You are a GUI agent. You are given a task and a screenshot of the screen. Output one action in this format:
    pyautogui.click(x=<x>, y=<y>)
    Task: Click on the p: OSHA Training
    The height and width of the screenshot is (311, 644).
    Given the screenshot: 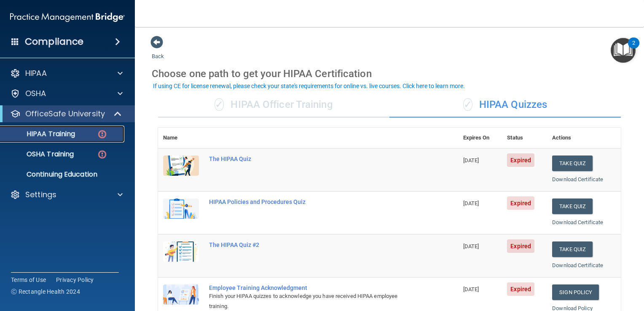 What is the action you would take?
    pyautogui.click(x=40, y=154)
    